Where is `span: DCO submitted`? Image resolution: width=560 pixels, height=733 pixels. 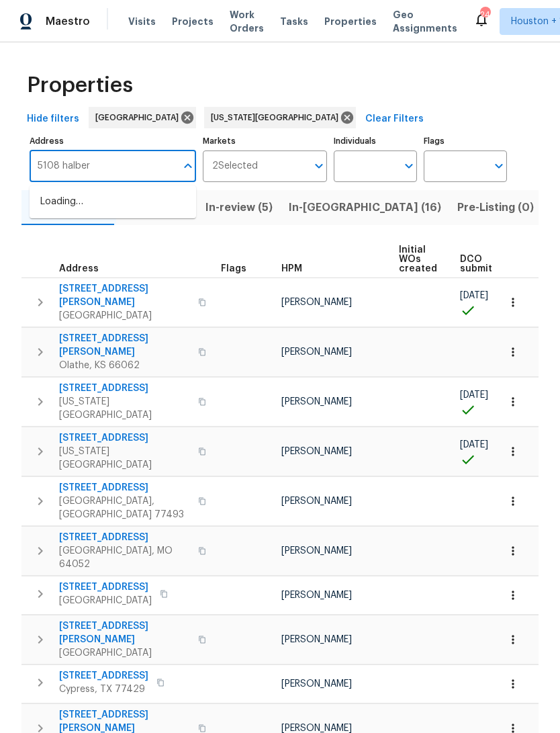
span: DCO submitted is located at coordinates (484, 264).